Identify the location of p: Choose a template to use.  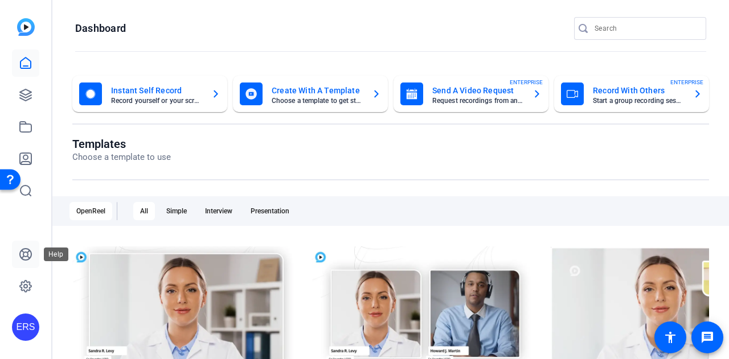
(121, 157).